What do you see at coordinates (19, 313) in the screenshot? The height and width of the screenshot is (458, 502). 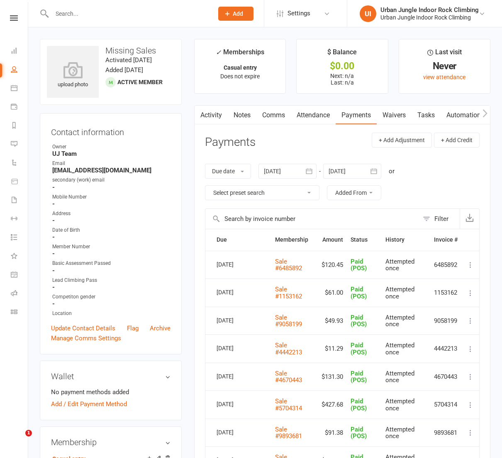 I see `a: Class kiosk mode` at bounding box center [19, 313].